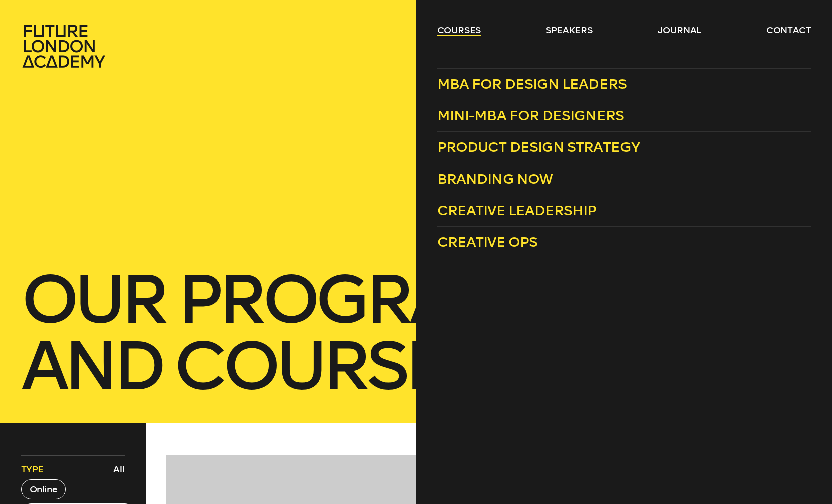 The width and height of the screenshot is (832, 504). I want to click on a: speakers, so click(569, 30).